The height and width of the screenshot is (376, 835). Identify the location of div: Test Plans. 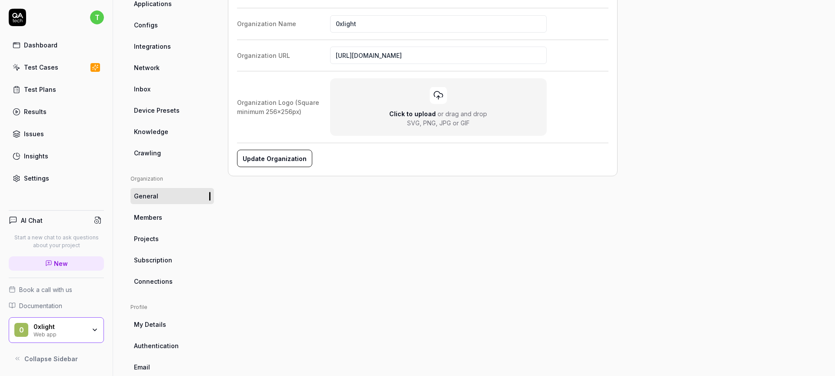
(40, 89).